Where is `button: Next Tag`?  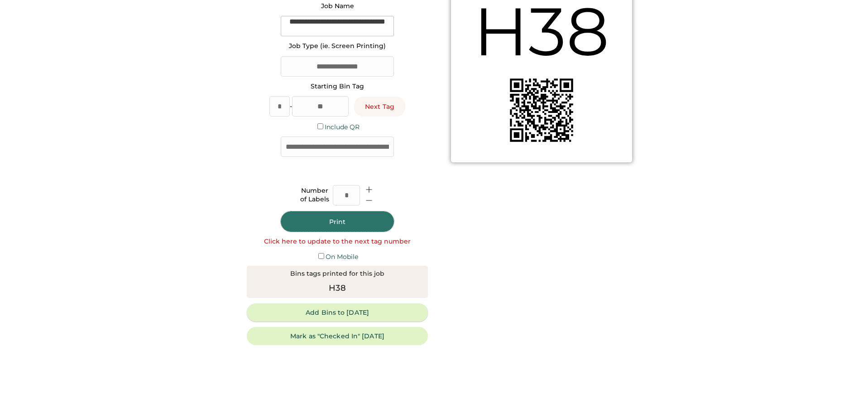 button: Next Tag is located at coordinates (380, 107).